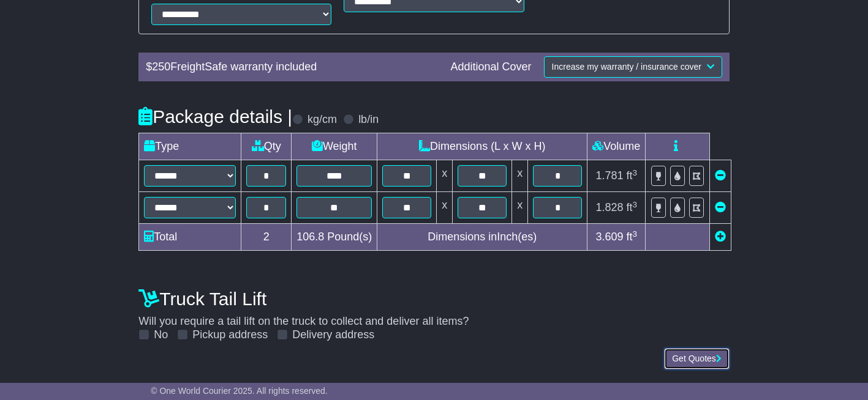  Describe the element at coordinates (239, 391) in the screenshot. I see `span: © One World Courier 2025. All rights reserved.` at that location.